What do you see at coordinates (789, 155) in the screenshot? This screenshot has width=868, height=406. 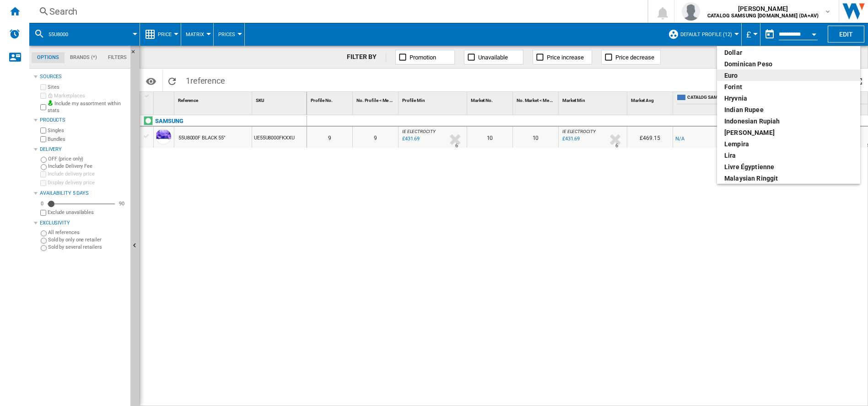 I see `div: lira` at bounding box center [789, 155].